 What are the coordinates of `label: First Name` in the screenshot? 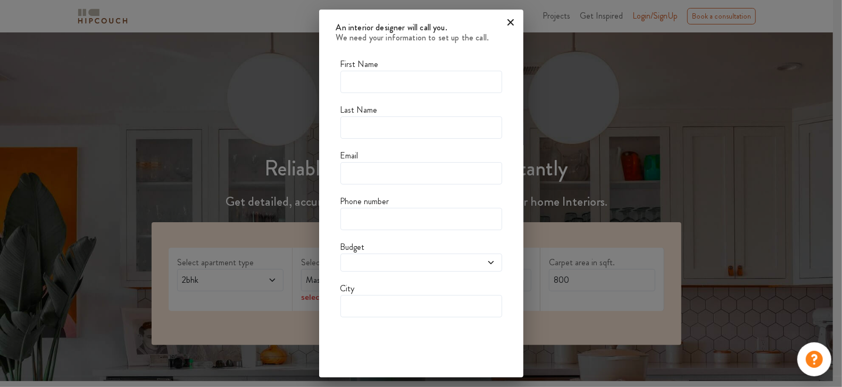 It's located at (360, 64).